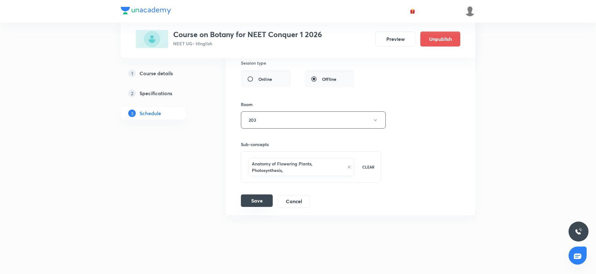 Image resolution: width=596 pixels, height=274 pixels. Describe the element at coordinates (313, 120) in the screenshot. I see `button: 203` at that location.